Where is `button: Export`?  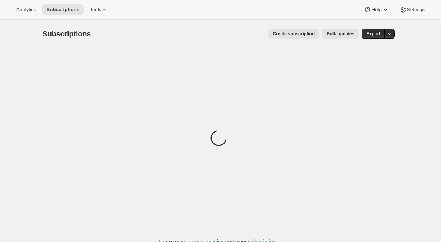 button: Export is located at coordinates (373, 34).